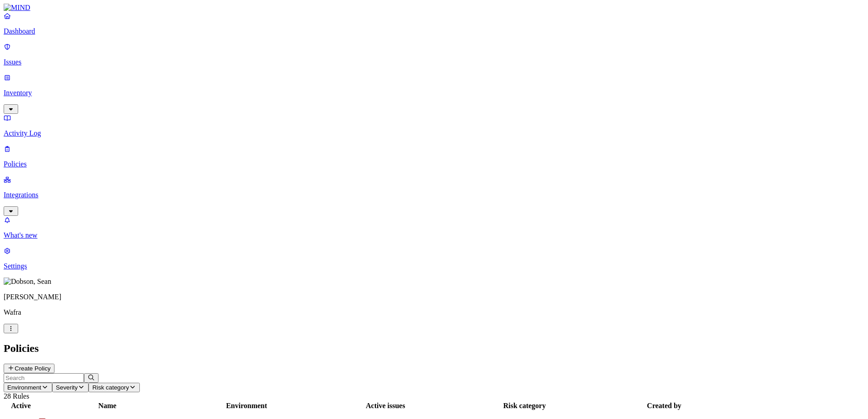 The width and height of the screenshot is (868, 419). I want to click on button: Create Policy, so click(29, 368).